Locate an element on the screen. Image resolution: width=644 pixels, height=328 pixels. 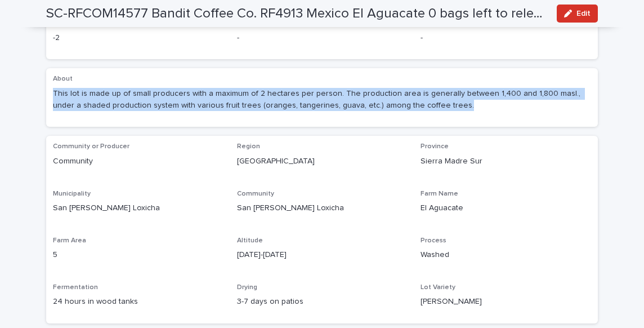
span: Altitude is located at coordinates (250, 240).